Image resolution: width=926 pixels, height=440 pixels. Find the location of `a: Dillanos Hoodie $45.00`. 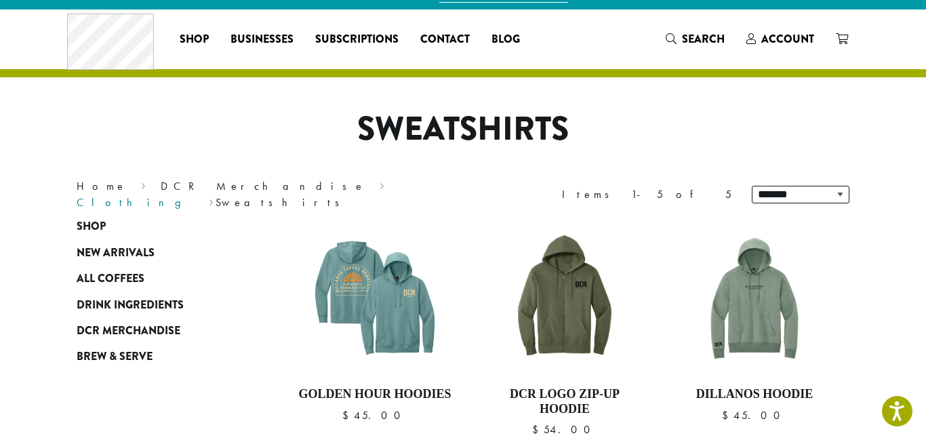

a: Dillanos Hoodie $45.00 is located at coordinates (755, 328).